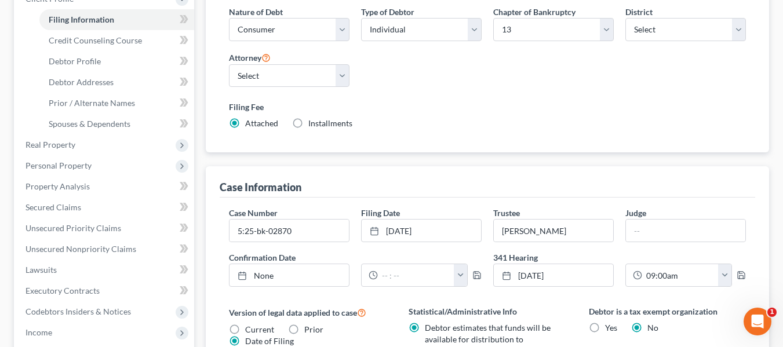 Image resolution: width=783 pixels, height=347 pixels. I want to click on span: Executory Contracts, so click(63, 290).